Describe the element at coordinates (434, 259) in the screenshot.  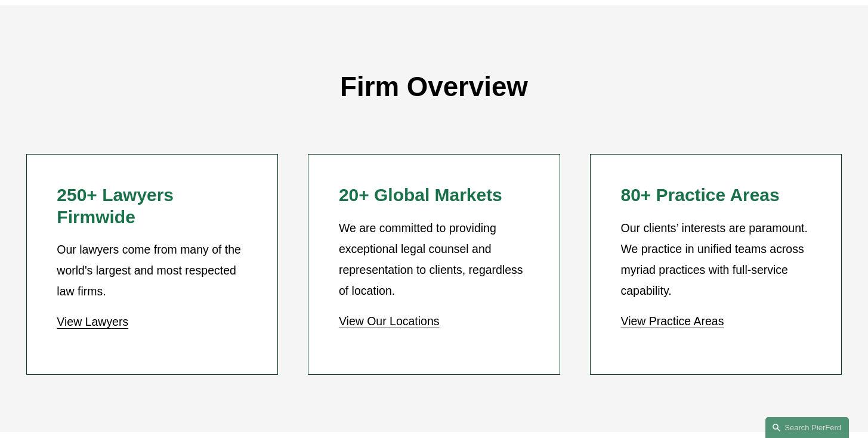
I see `p: We are committed to providing exceptional legal counsel and representation to clients, regardless...` at that location.